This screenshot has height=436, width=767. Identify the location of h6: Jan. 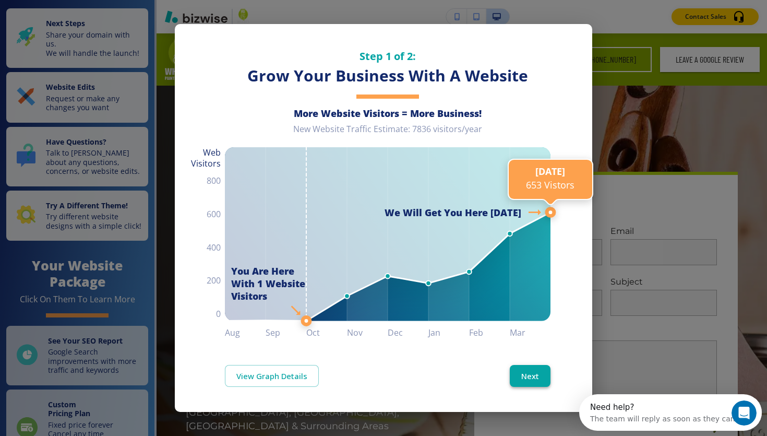
(449, 332).